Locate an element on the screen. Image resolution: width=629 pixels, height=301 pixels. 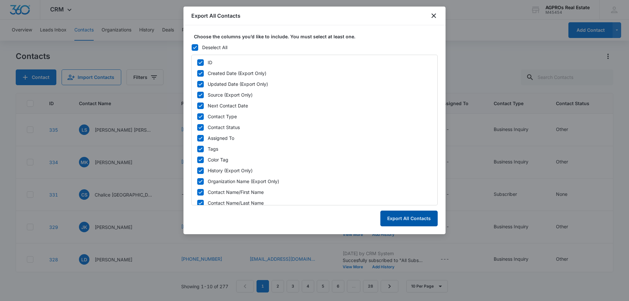
h1: Export All Contacts is located at coordinates (216, 16).